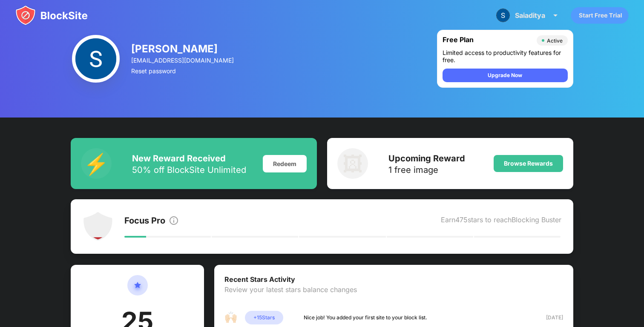  I want to click on div: 1 free image, so click(427, 170).